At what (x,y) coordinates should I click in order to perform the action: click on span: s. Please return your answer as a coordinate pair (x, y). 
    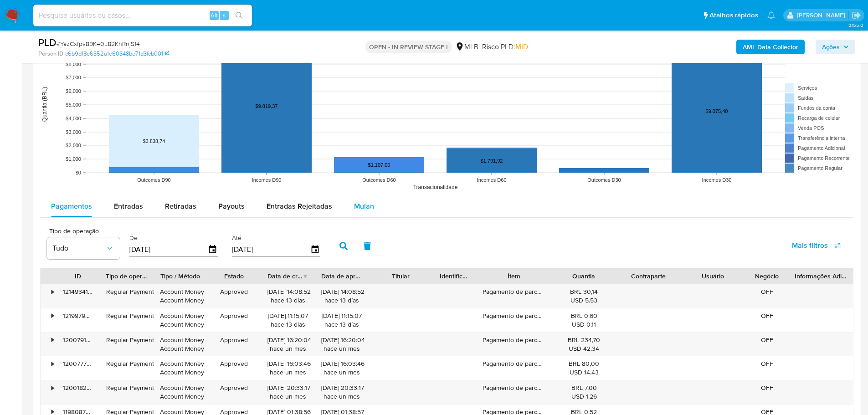
    Looking at the image, I should click on (224, 15).